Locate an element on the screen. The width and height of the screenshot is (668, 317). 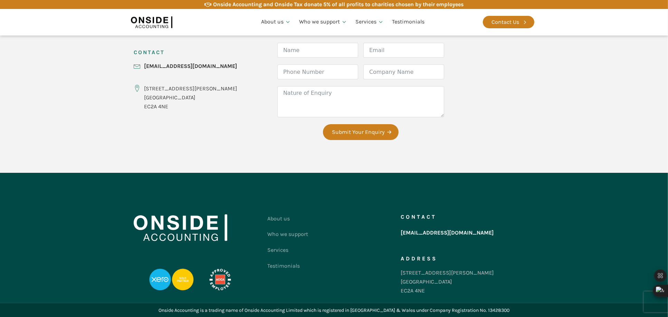
input: Phone Number is located at coordinates (318, 72).